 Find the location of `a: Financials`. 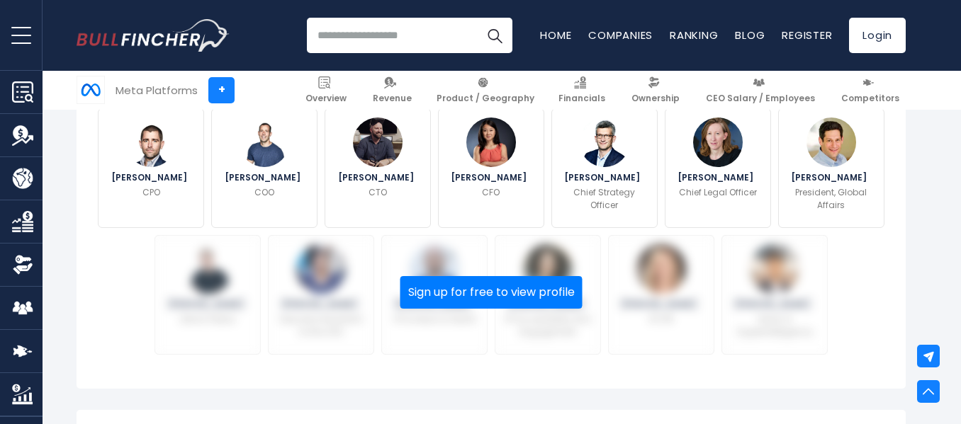

a: Financials is located at coordinates (582, 90).